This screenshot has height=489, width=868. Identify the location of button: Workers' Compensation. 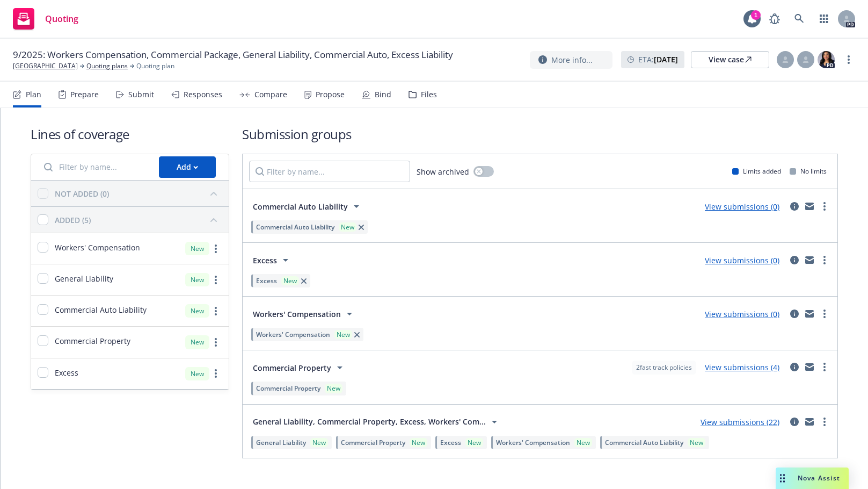
(305, 313).